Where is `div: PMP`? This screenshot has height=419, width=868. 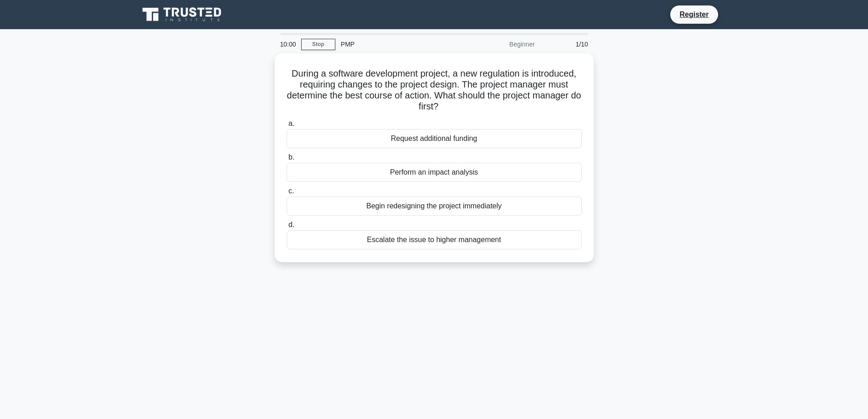
div: PMP is located at coordinates (397, 44).